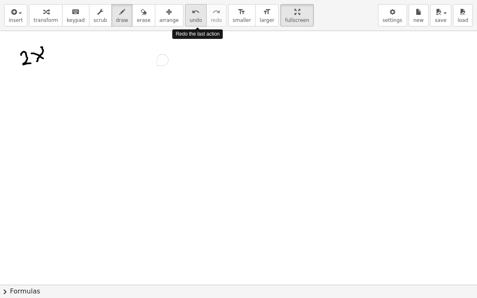 The width and height of the screenshot is (477, 298). Describe the element at coordinates (169, 15) in the screenshot. I see `button: arrange` at that location.